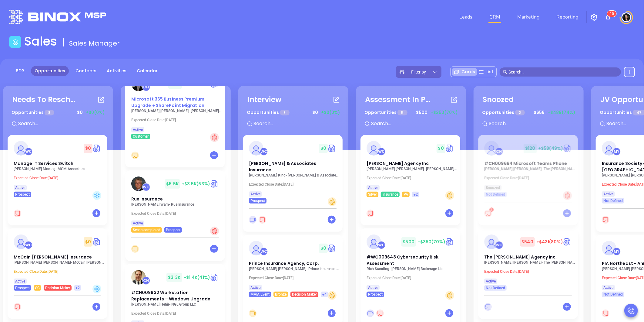 The height and width of the screenshot is (322, 644). Describe the element at coordinates (539, 112) in the screenshot. I see `span: $ 658` at that location.